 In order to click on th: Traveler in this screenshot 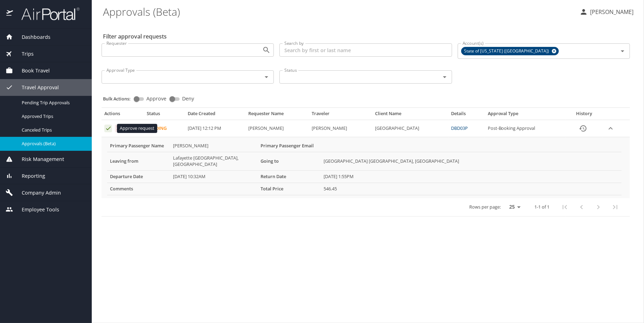, I will do `click(341, 115)`.